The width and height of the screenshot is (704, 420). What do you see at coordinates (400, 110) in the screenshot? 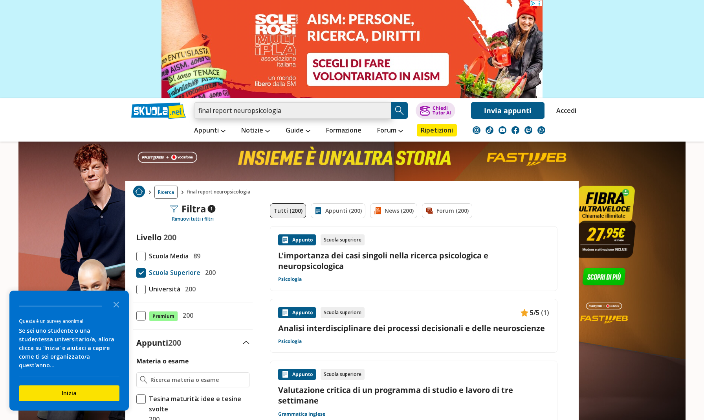
I see `img: Cerca appunti, riassunti o versioni` at bounding box center [400, 110].